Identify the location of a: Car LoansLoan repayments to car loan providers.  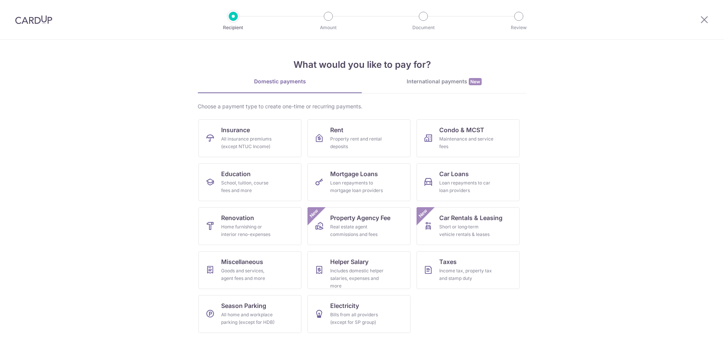
(468, 182).